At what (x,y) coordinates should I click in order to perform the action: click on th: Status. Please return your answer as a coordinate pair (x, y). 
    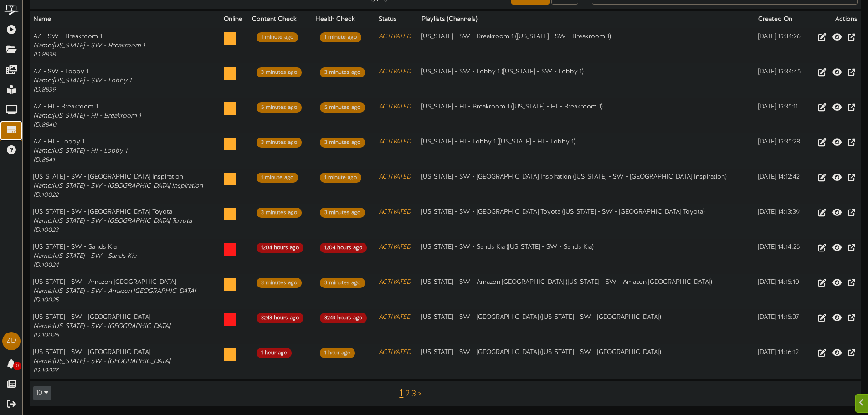
    Looking at the image, I should click on (396, 19).